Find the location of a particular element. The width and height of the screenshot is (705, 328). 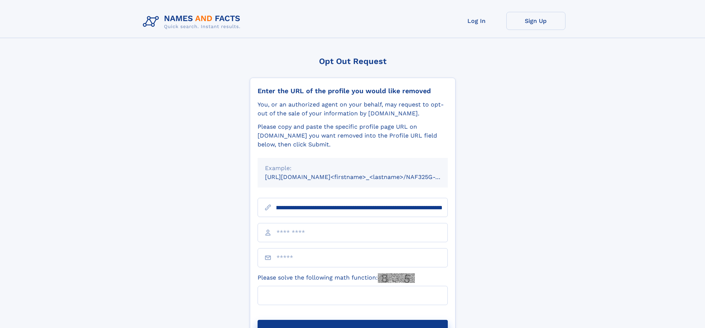

div: Example: is located at coordinates (353, 168).